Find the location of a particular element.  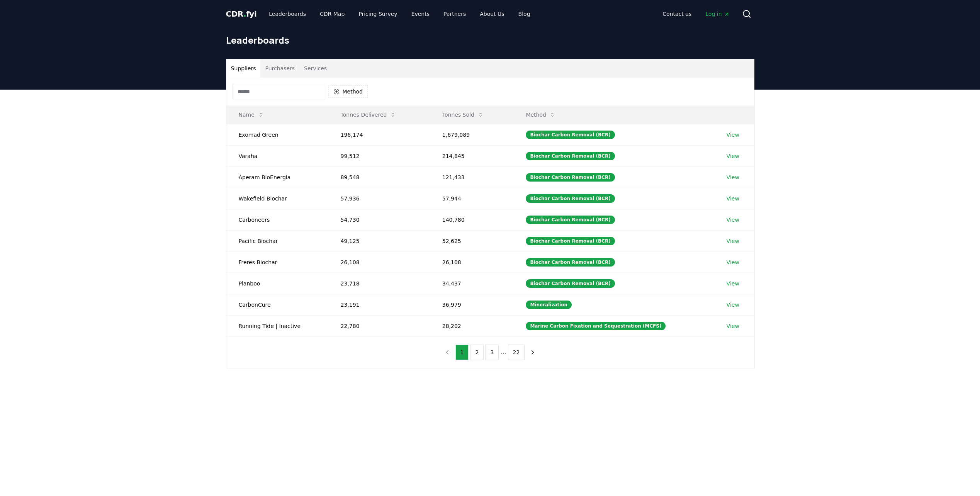

button: next page is located at coordinates (533, 352).